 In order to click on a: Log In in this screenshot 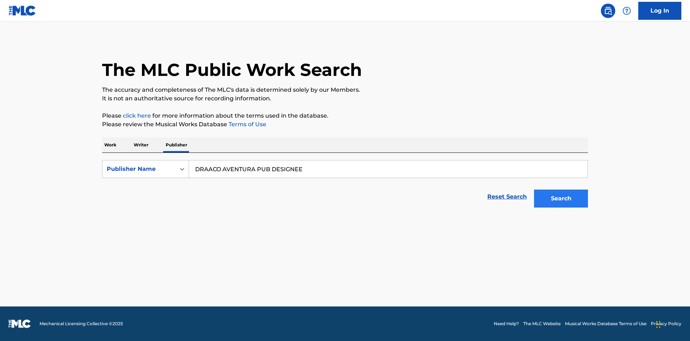, I will do `click(660, 11)`.